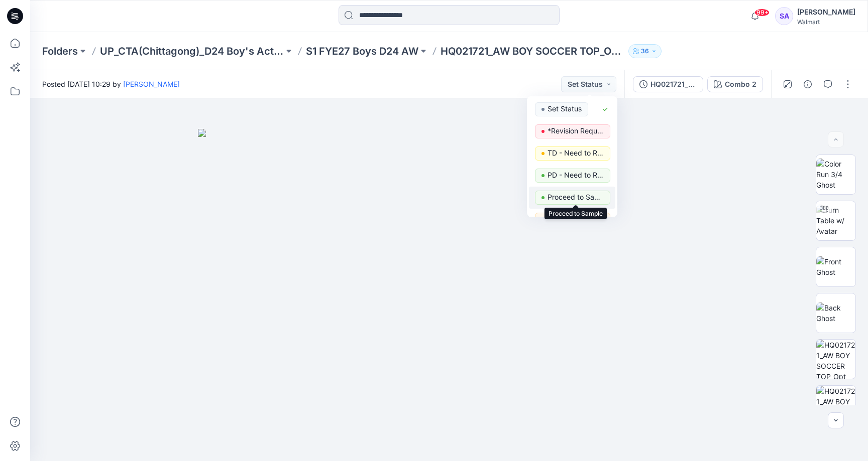 Image resolution: width=868 pixels, height=461 pixels. I want to click on p: 3D Working Session - Need to Review, so click(575, 219).